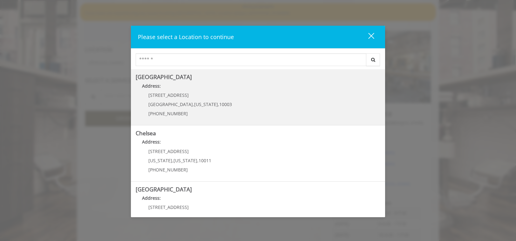 Image resolution: width=516 pixels, height=241 pixels. Describe the element at coordinates (367, 37) in the screenshot. I see `button: close dialog` at that location.